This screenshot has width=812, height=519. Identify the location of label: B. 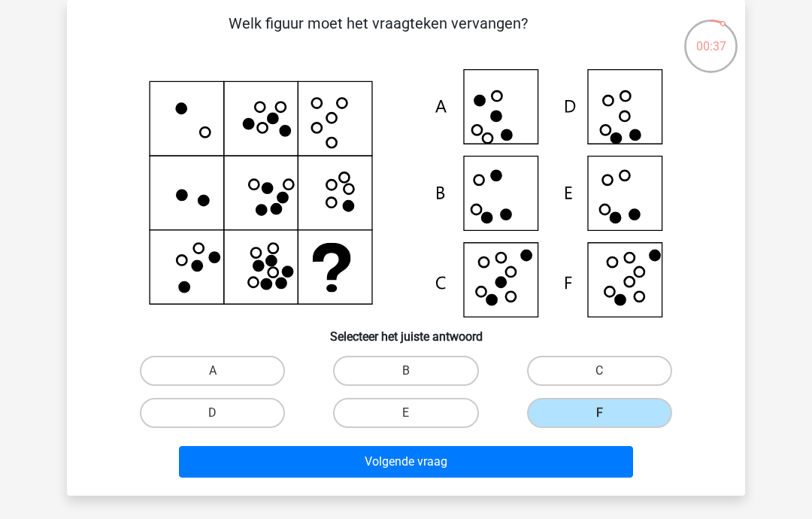
(406, 370).